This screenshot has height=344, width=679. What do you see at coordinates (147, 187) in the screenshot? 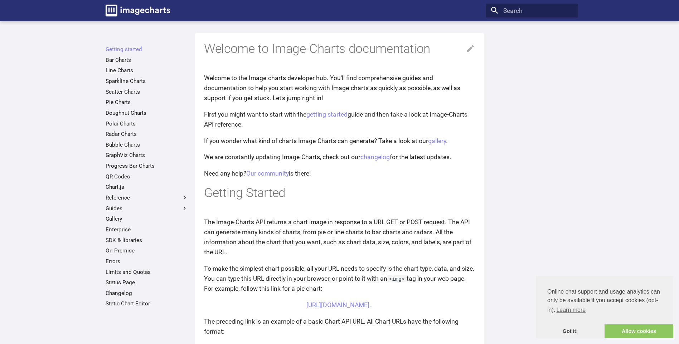
I see `a: Chart.js` at bounding box center [147, 187].